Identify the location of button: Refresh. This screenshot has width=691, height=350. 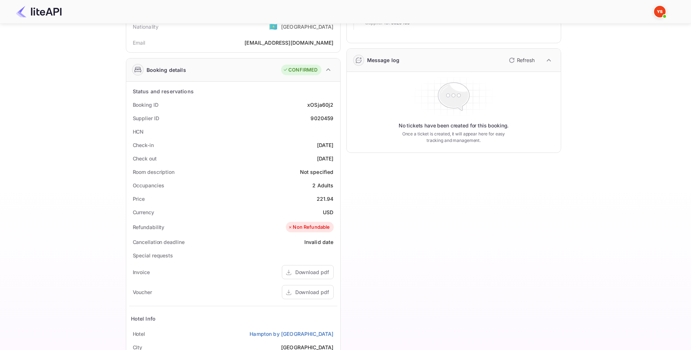
(521, 60).